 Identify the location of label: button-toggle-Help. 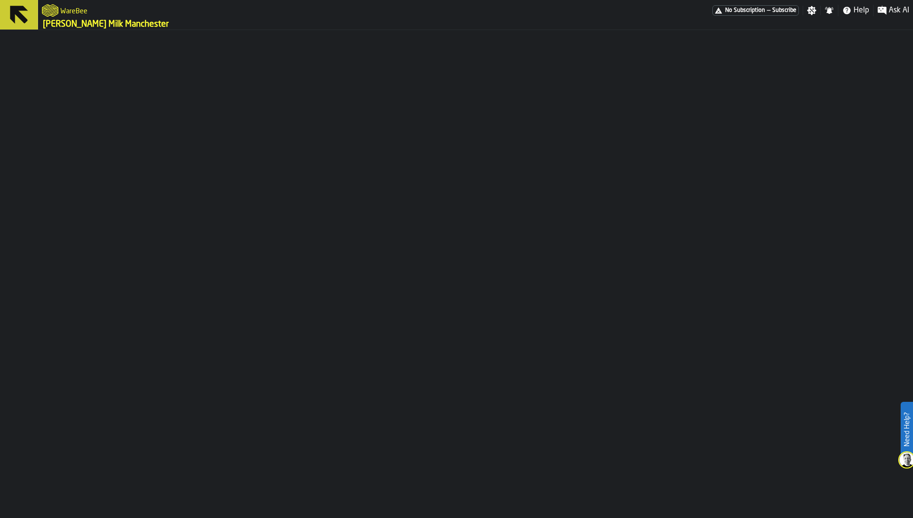
(856, 10).